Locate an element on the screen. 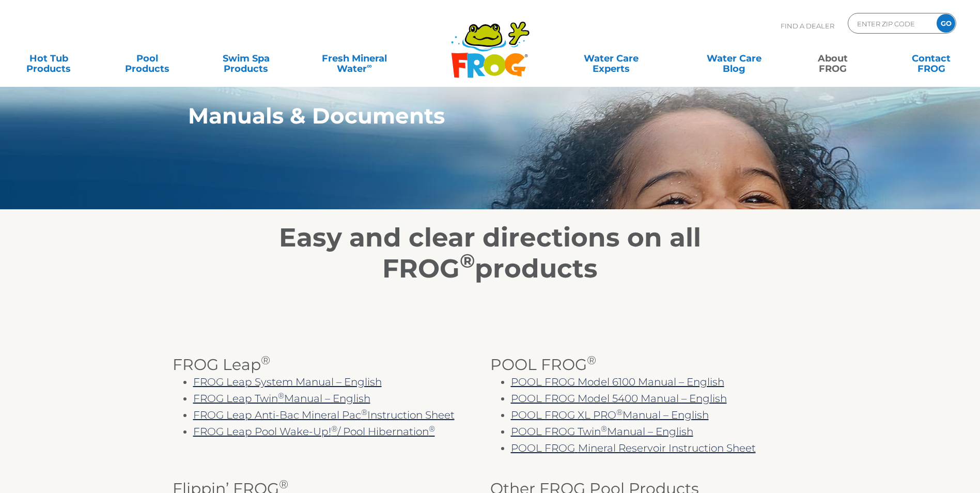 This screenshot has width=980, height=493. p: Find A Dealer is located at coordinates (808, 25).